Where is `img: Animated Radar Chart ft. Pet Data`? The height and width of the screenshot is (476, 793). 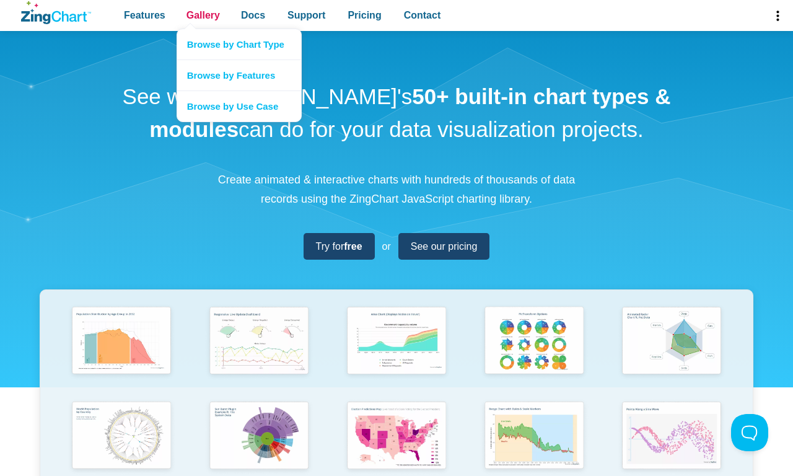 img: Animated Radar Chart ft. Pet Data is located at coordinates (671, 341).